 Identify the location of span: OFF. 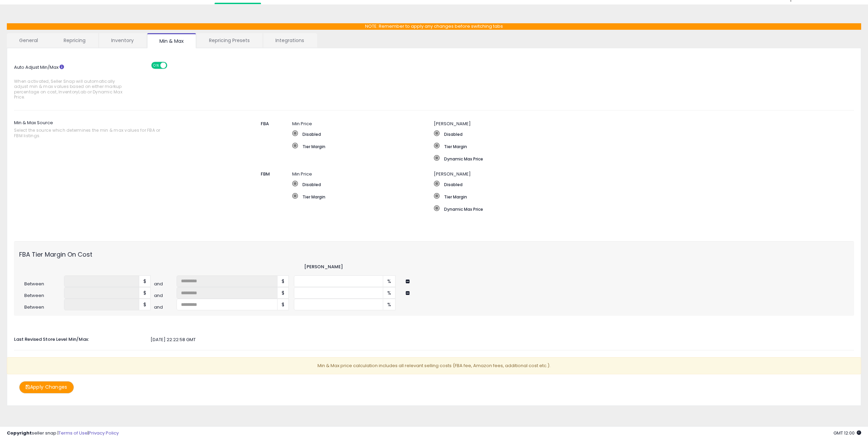
(172, 65).